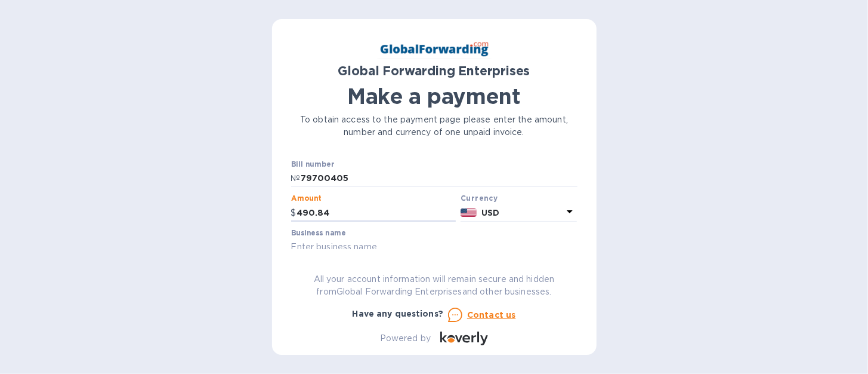 The height and width of the screenshot is (374, 868). What do you see at coordinates (313, 165) in the screenshot?
I see `label: Bill number` at bounding box center [313, 165].